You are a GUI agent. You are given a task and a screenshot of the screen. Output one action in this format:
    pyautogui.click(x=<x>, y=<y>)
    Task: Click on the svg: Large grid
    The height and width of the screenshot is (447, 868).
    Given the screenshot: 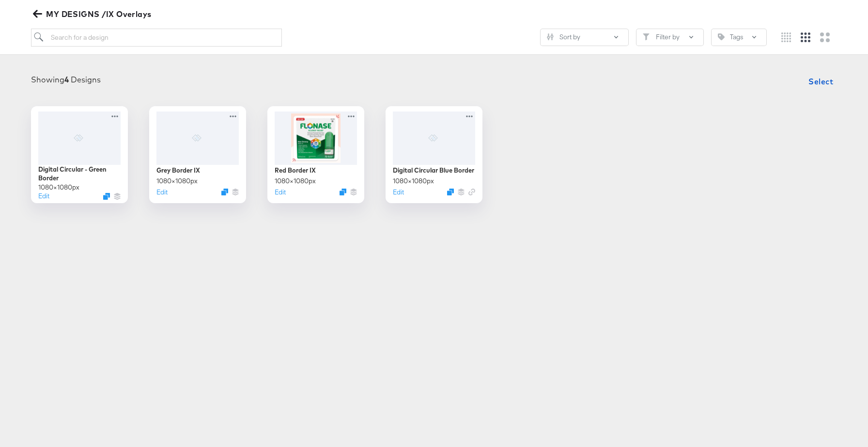 What is the action you would take?
    pyautogui.click(x=825, y=37)
    